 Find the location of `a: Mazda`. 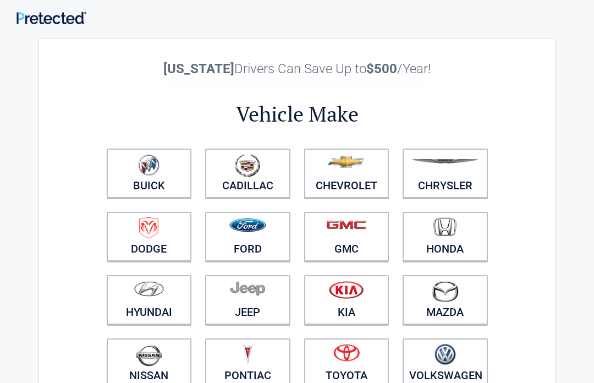

a: Mazda is located at coordinates (445, 300).